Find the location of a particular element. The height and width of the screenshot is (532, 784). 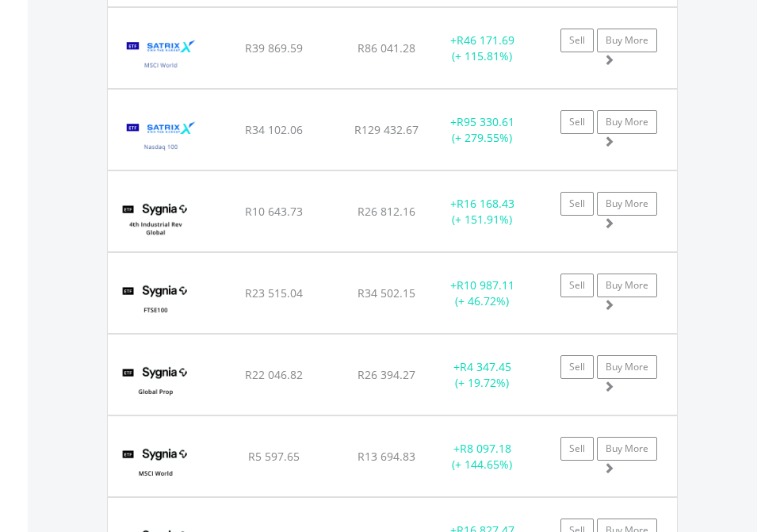

span: R95 330.61 is located at coordinates (485, 121).